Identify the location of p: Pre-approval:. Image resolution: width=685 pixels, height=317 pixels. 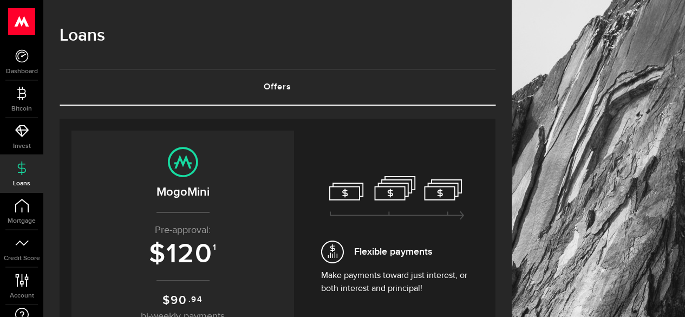
(183, 230).